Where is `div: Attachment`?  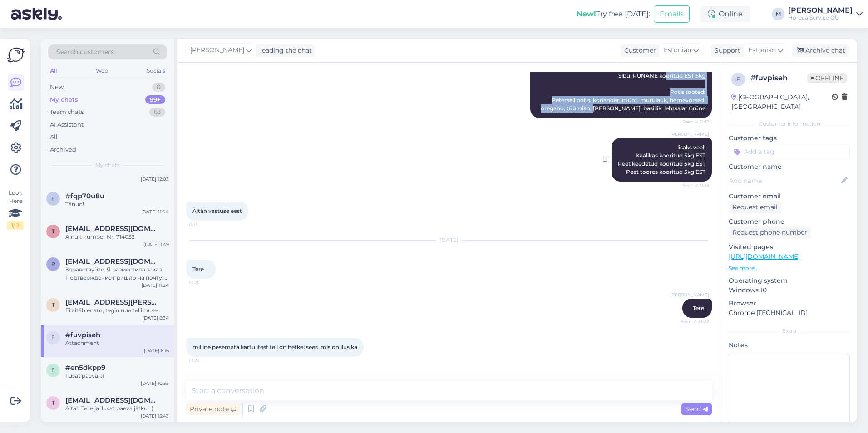
div: Attachment is located at coordinates (117, 344).